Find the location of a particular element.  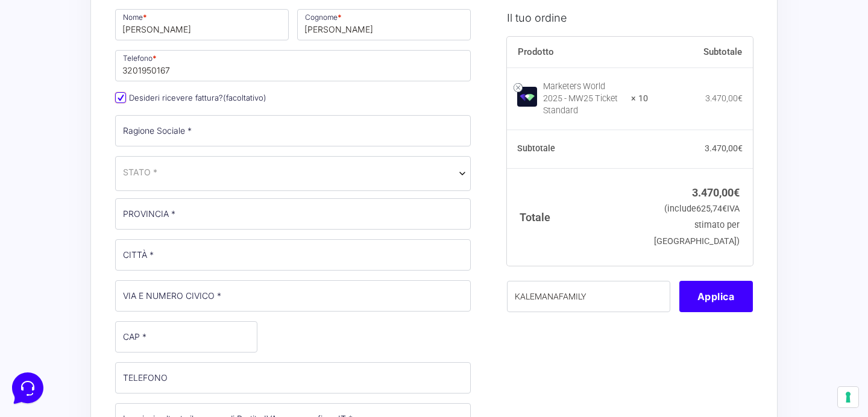

input: CAP * is located at coordinates (186, 337).